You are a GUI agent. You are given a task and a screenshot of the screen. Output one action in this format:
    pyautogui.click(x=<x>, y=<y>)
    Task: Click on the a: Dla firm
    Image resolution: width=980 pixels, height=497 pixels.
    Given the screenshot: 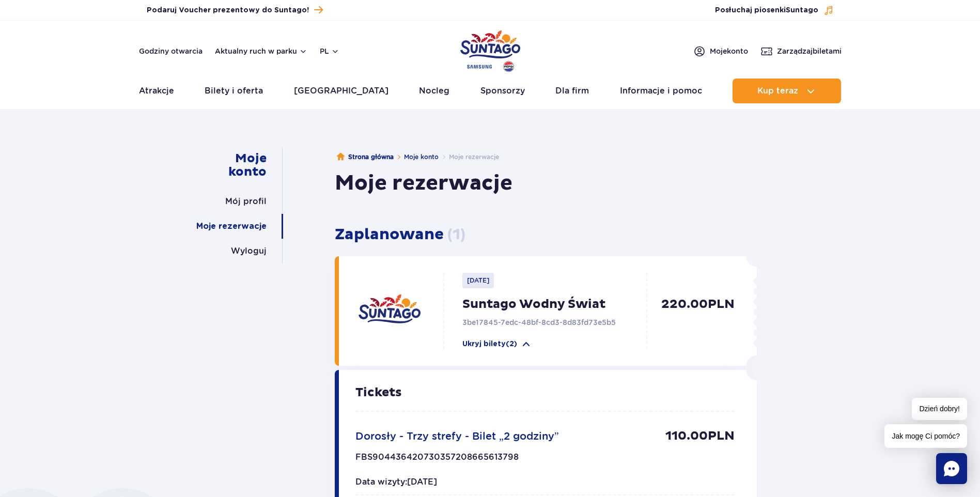 What is the action you would take?
    pyautogui.click(x=572, y=91)
    